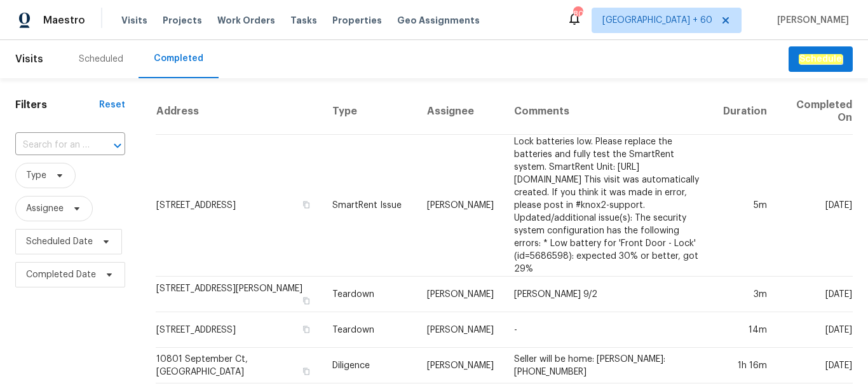 Image resolution: width=868 pixels, height=386 pixels. Describe the element at coordinates (239, 111) in the screenshot. I see `th: Address` at that location.